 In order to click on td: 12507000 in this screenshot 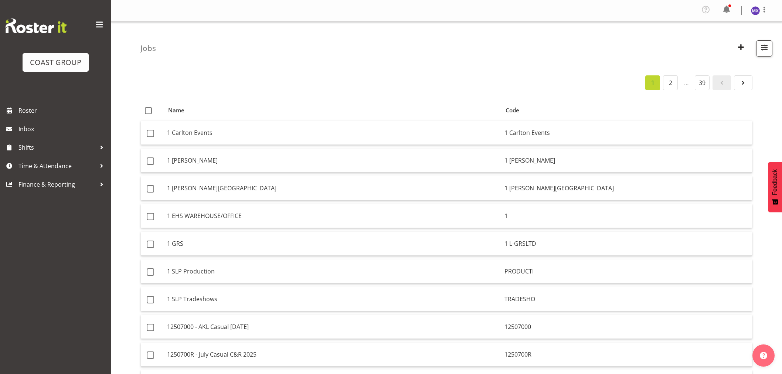, I will do `click(627, 327)`.